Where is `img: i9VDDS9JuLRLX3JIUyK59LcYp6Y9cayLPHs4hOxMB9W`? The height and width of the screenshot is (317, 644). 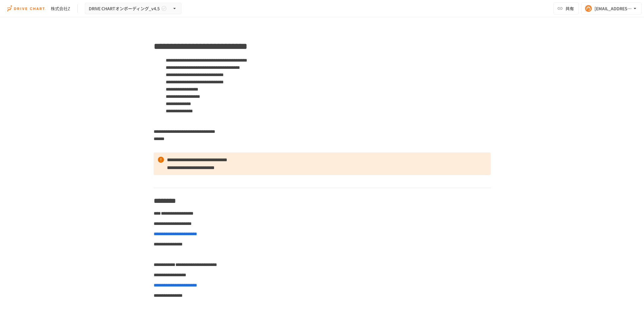
img: i9VDDS9JuLRLX3JIUyK59LcYp6Y9cayLPHs4hOxMB9W is located at coordinates (27, 9).